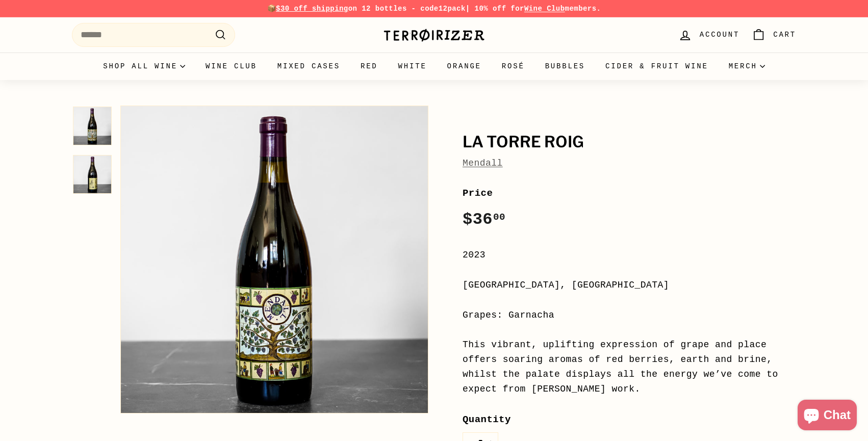  I want to click on sup: 00, so click(499, 217).